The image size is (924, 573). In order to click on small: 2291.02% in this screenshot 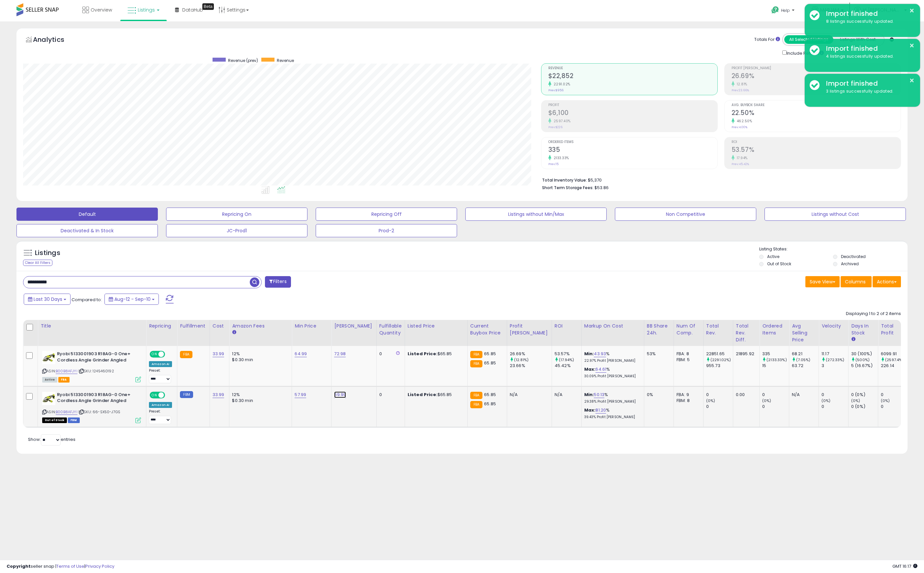, I will do `click(561, 84)`.